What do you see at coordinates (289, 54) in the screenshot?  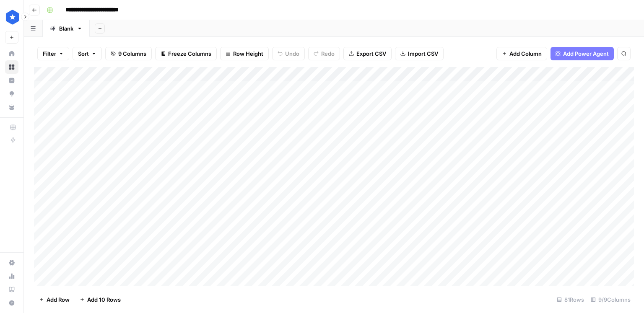 I see `button: Undo` at bounding box center [289, 54].